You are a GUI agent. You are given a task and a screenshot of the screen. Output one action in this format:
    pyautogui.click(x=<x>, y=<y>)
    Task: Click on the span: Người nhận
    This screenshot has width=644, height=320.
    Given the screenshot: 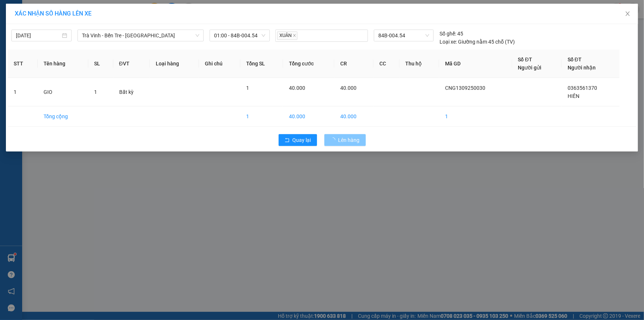 What is the action you would take?
    pyautogui.click(x=582, y=68)
    